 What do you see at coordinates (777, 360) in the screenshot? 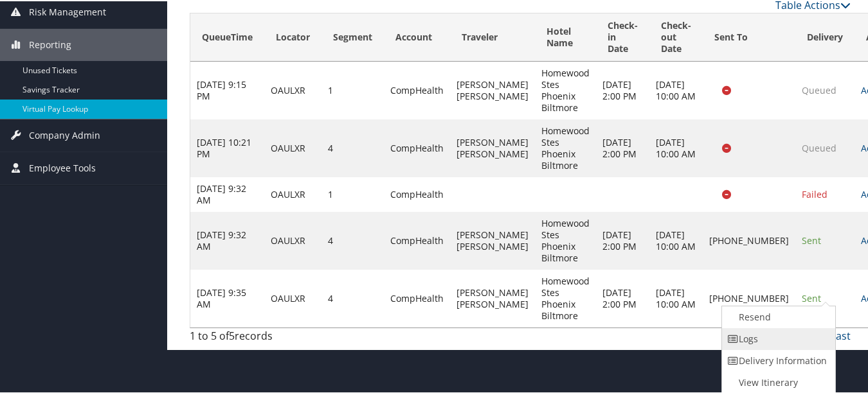
I see `a: Delivery Information` at bounding box center [777, 360].